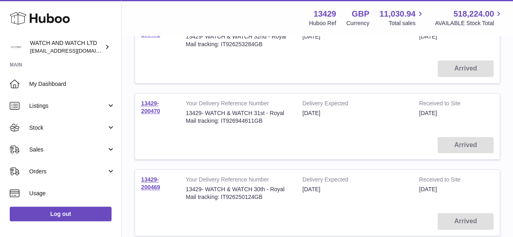  What do you see at coordinates (238, 193) in the screenshot?
I see `div: 13429- WATCH & WATCH 30th - Royal Mail tracking: IT926250124GB` at bounding box center [238, 193].